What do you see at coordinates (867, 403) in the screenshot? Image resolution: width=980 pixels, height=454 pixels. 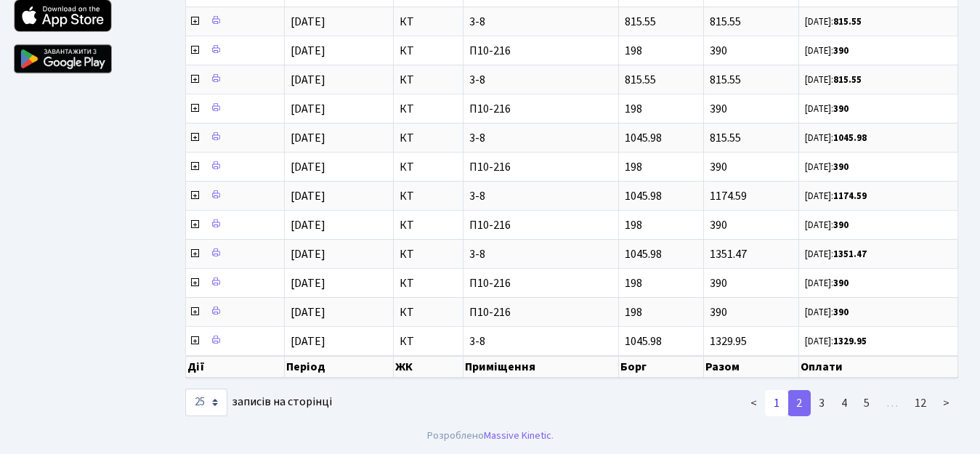 I see `a: 5` at bounding box center [867, 403].